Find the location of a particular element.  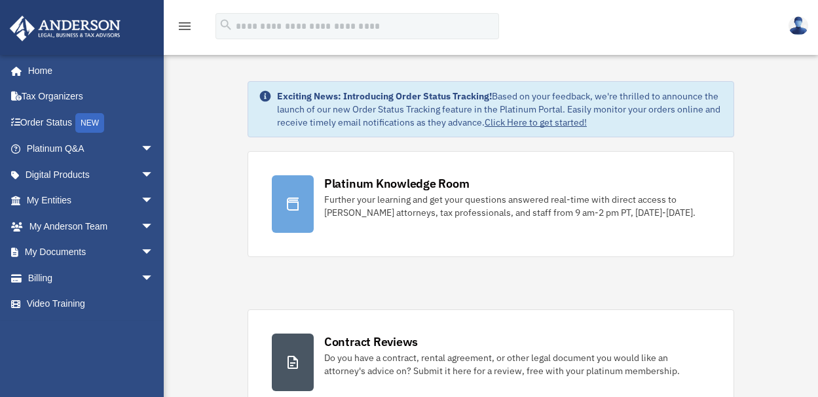

a: Digital Productsarrow_drop_down is located at coordinates (91, 175).